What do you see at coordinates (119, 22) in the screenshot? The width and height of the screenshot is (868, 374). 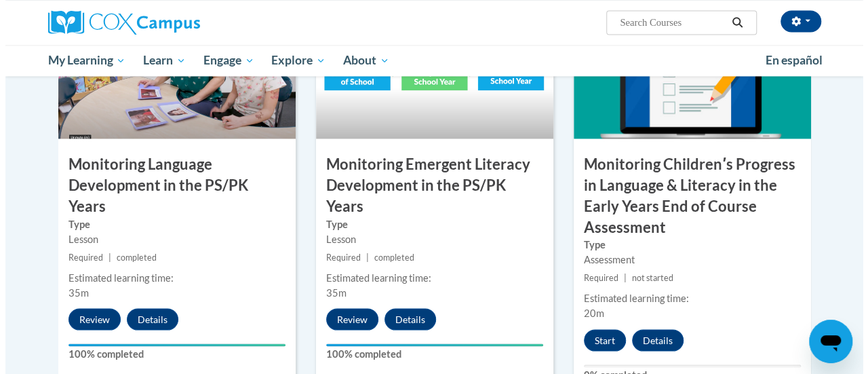 I see `img: Cox Campus` at bounding box center [119, 22].